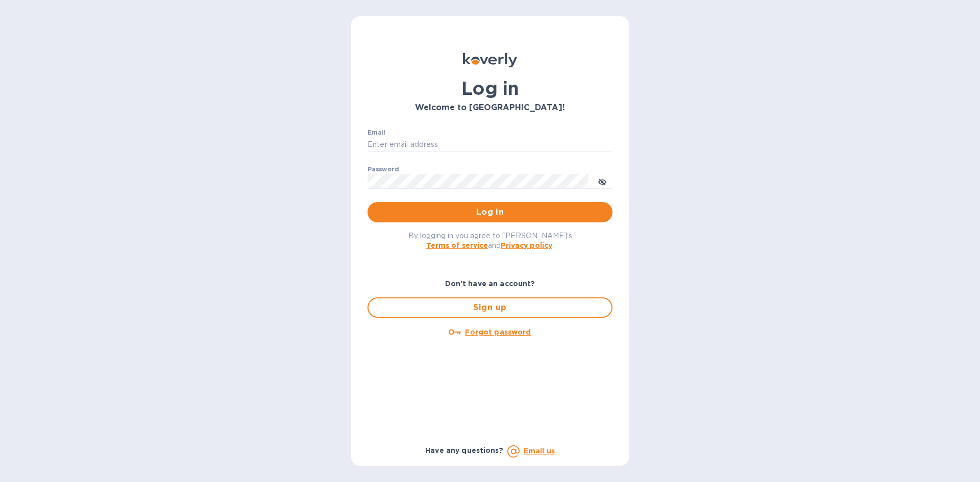 The height and width of the screenshot is (482, 980). What do you see at coordinates (490, 60) in the screenshot?
I see `img: Koverly` at bounding box center [490, 60].